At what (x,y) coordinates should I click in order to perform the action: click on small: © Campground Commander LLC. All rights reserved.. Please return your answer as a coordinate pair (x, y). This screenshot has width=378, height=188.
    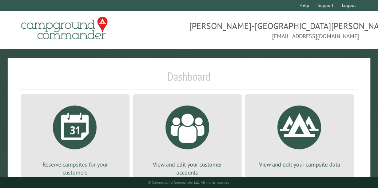
    Looking at the image, I should click on (189, 183).